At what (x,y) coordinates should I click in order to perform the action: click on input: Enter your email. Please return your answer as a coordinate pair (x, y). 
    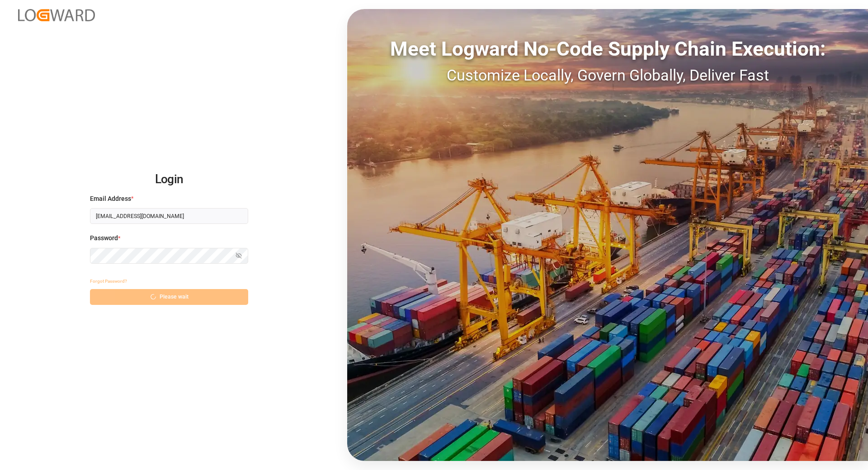
    Looking at the image, I should click on (169, 216).